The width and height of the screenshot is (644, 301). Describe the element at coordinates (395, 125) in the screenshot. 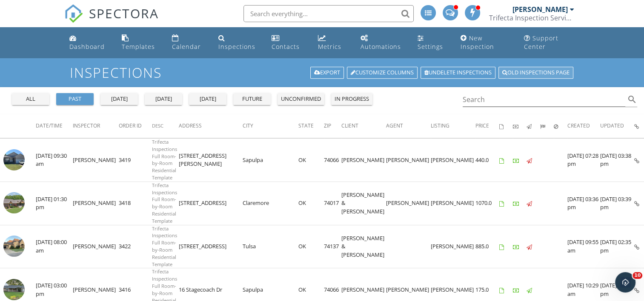

I see `span: Agent` at that location.